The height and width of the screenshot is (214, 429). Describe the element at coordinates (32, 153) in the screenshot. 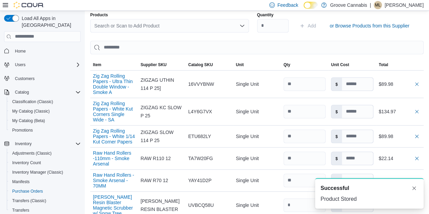

I see `span: Adjustments (Classic)` at that location.